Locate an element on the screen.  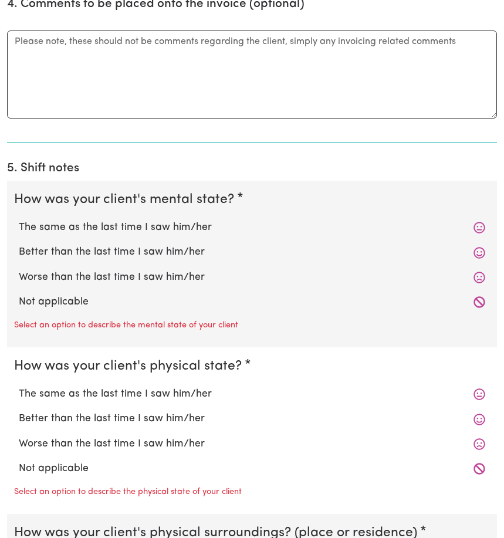
p: Select an option to describe the physical state of your client is located at coordinates (128, 492).